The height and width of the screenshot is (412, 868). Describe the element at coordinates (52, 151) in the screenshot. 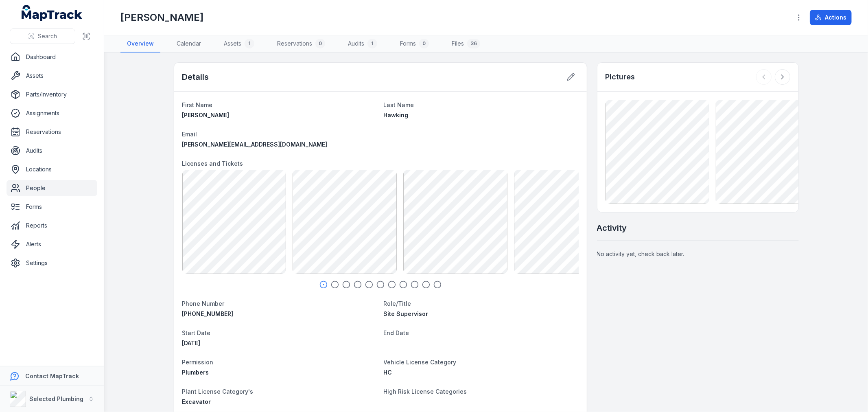

I see `a: Audits` at that location.